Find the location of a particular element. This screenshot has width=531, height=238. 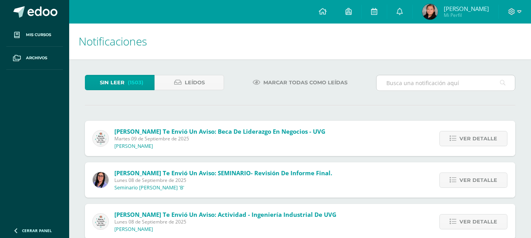

a: Marcar todas como leídas is located at coordinates (300, 82).